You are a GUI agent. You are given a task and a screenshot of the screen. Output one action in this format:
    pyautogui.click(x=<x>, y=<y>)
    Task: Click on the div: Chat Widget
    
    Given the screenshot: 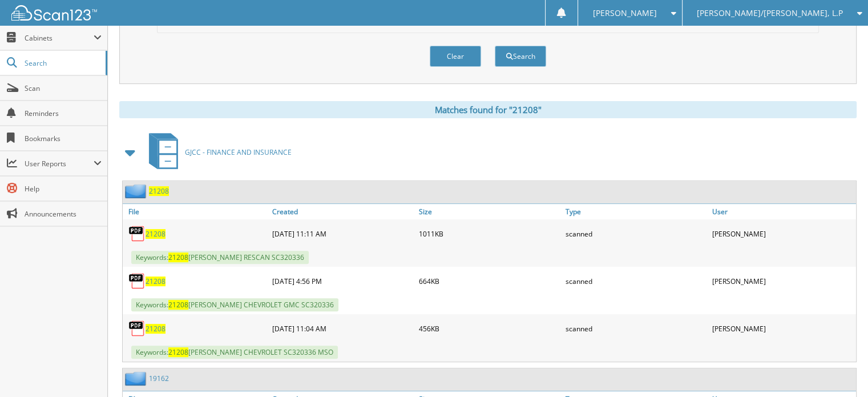 What is the action you would take?
    pyautogui.click(x=840, y=370)
    